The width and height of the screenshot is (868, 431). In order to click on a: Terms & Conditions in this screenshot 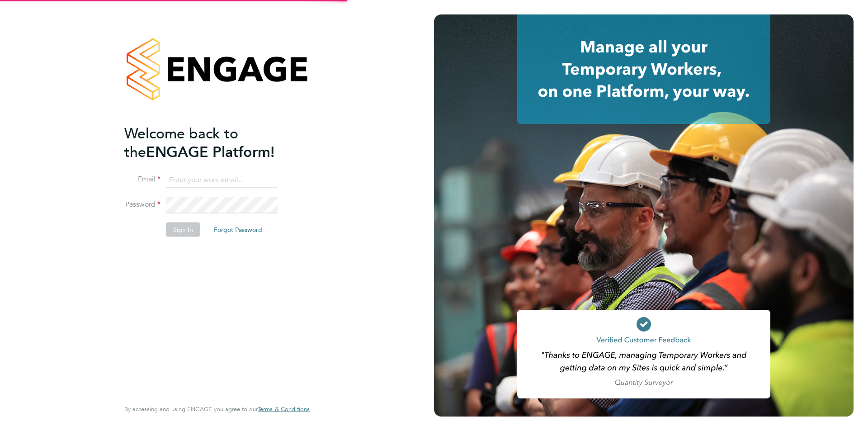, I will do `click(283, 409)`.